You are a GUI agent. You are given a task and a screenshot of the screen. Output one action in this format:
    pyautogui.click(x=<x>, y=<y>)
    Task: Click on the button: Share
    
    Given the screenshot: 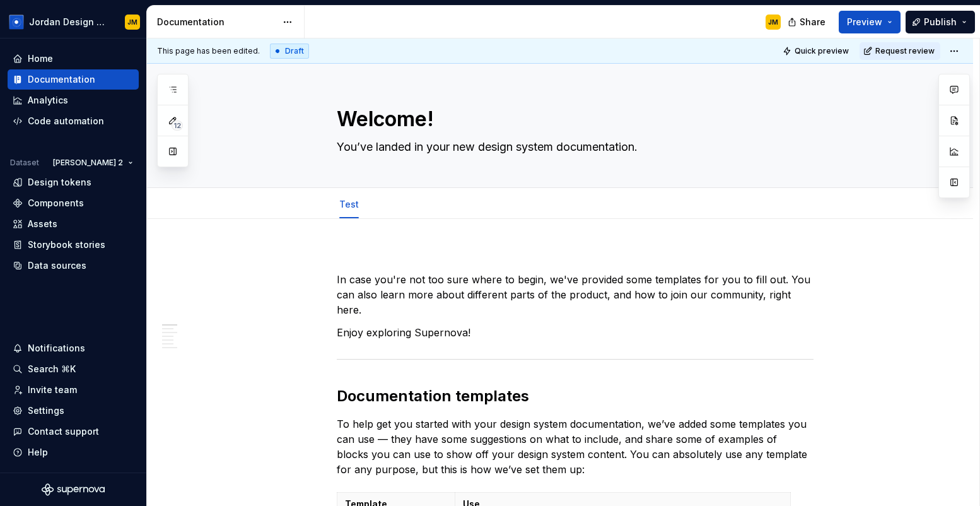 What is the action you would take?
    pyautogui.click(x=807, y=22)
    